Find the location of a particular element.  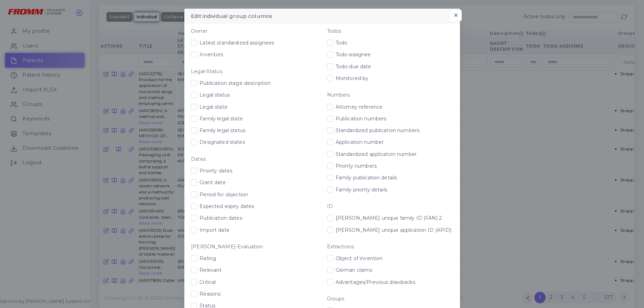

label: Legal state is located at coordinates (213, 107).